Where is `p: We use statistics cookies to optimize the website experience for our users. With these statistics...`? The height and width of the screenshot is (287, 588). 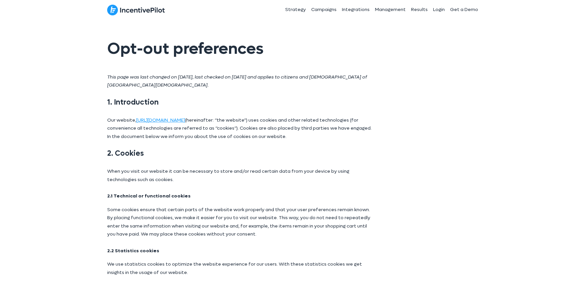
p: We use statistics cookies to optimize the website experience for our users. With these statistics... is located at coordinates (241, 268).